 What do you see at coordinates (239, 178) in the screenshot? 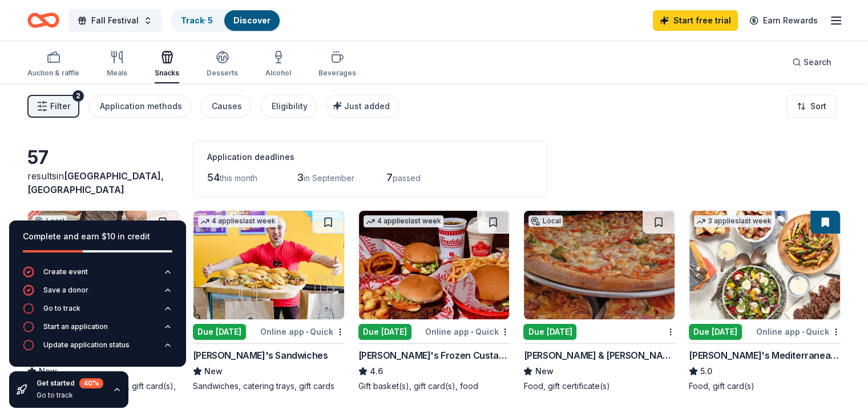
I see `span: this month` at bounding box center [239, 178].